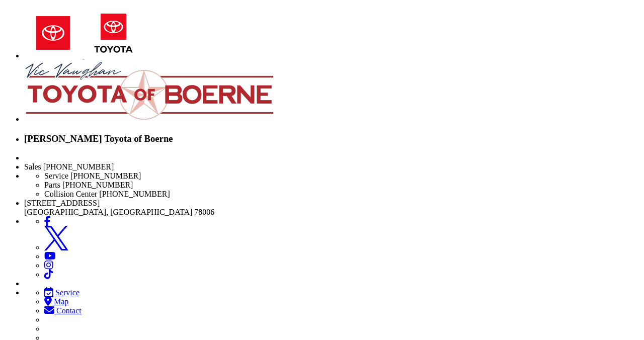 This screenshot has width=644, height=340. Describe the element at coordinates (56, 247) in the screenshot. I see `a: Twitter: Click to visit our Twitter page` at that location.